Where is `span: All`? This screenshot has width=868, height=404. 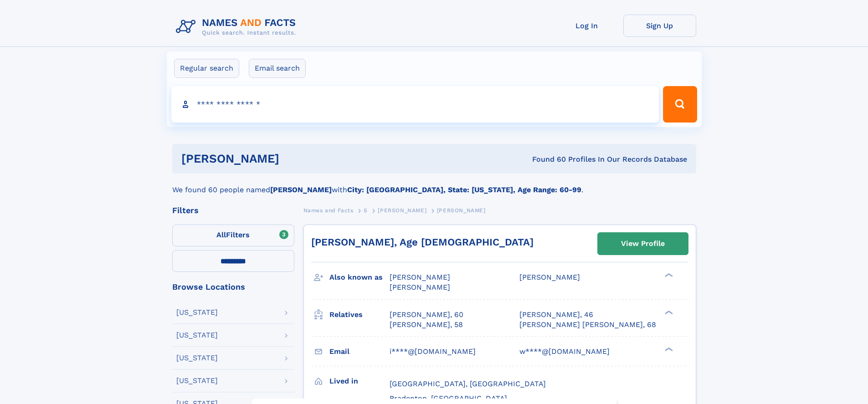 span: All is located at coordinates (220, 234).